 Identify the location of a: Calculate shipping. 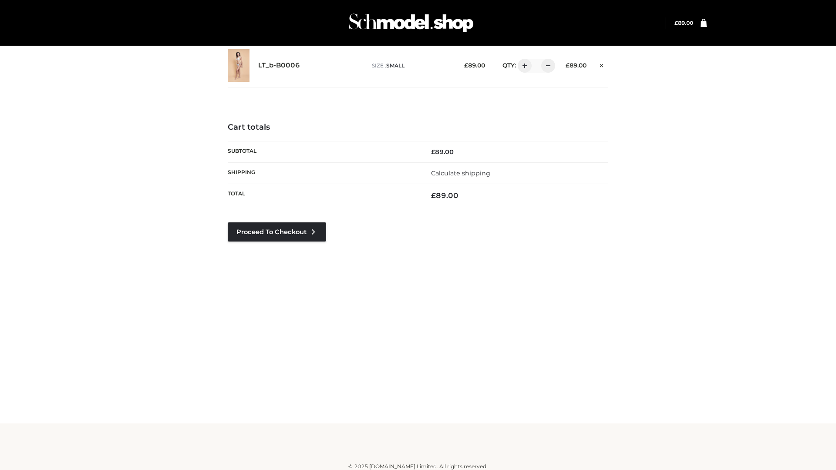
(461, 173).